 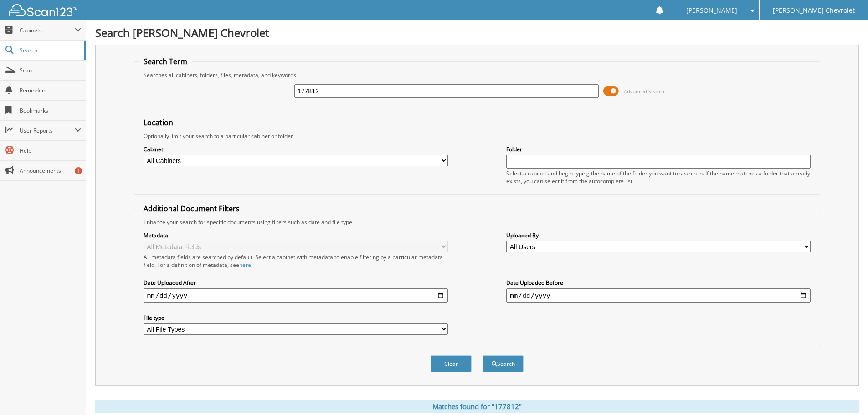 I want to click on span: Announcements, so click(x=50, y=171).